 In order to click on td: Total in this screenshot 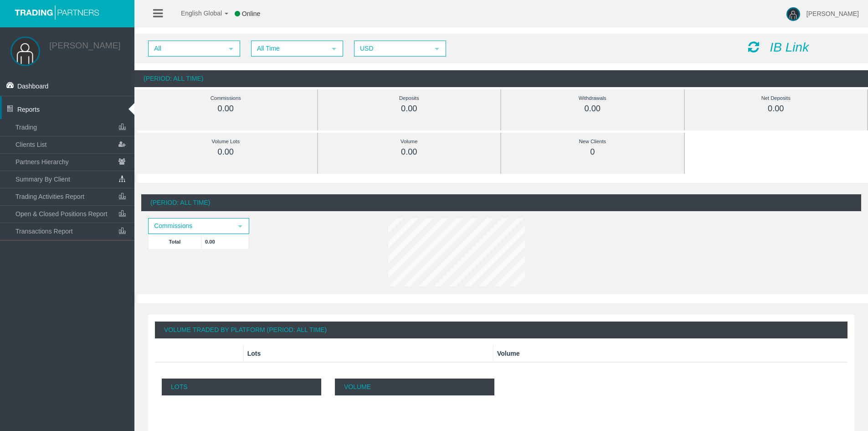, I will do `click(175, 241)`.